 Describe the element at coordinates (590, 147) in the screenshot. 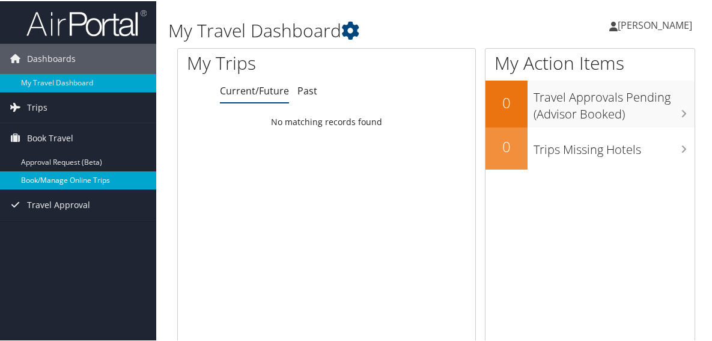

I see `a: 0Trips Missing Hotels` at that location.